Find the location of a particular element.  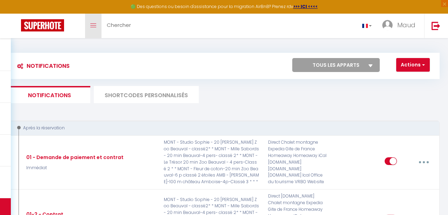

a: Chercher is located at coordinates (119, 26).